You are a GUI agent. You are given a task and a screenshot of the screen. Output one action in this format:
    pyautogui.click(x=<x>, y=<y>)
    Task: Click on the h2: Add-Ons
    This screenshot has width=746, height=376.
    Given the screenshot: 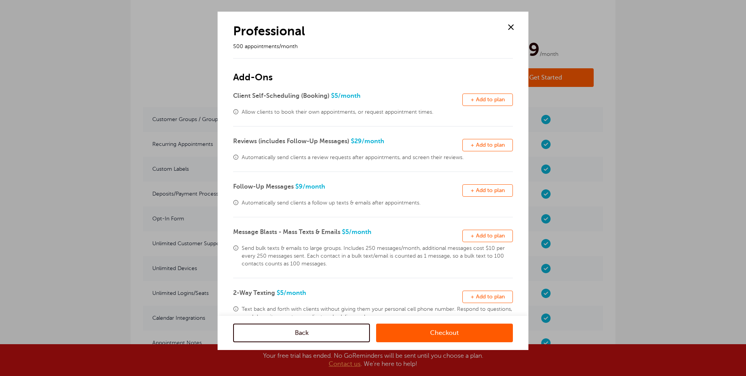 What is the action you would take?
    pyautogui.click(x=373, y=71)
    